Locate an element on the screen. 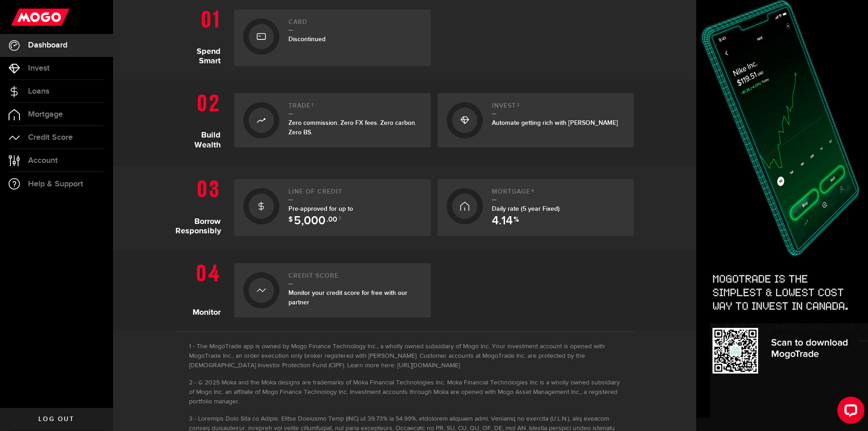 This screenshot has width=868, height=431. h2: Credit Score is located at coordinates (355, 278).